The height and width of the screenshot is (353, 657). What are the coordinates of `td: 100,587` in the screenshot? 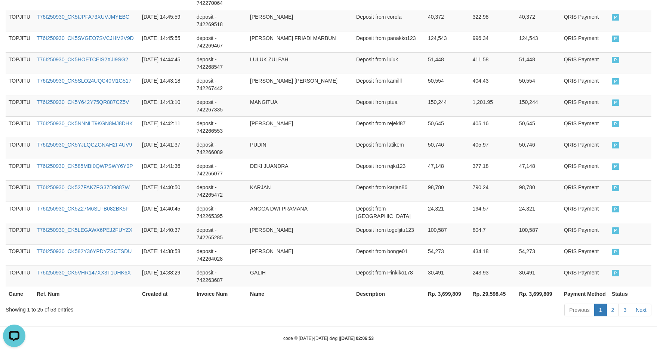 It's located at (448, 233).